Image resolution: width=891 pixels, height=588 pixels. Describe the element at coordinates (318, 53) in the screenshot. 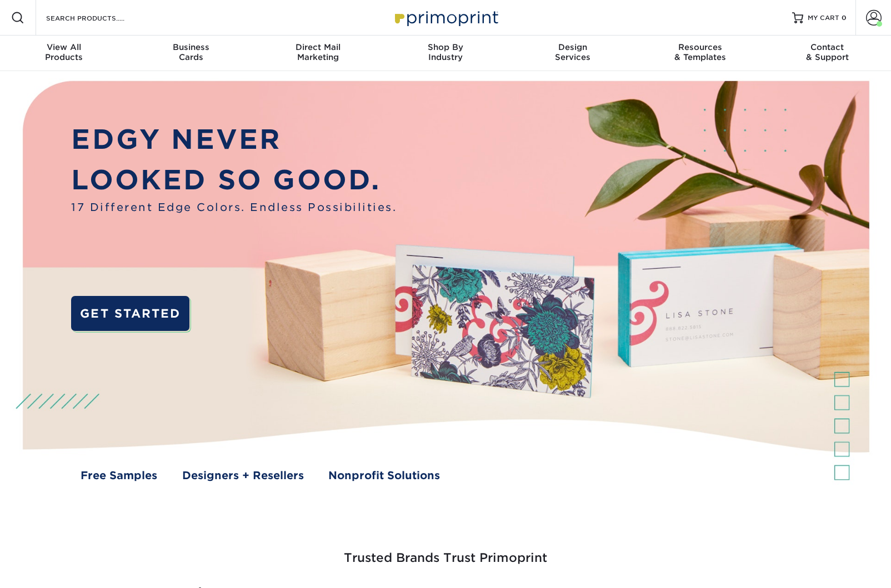

I see `div: Marketing` at that location.